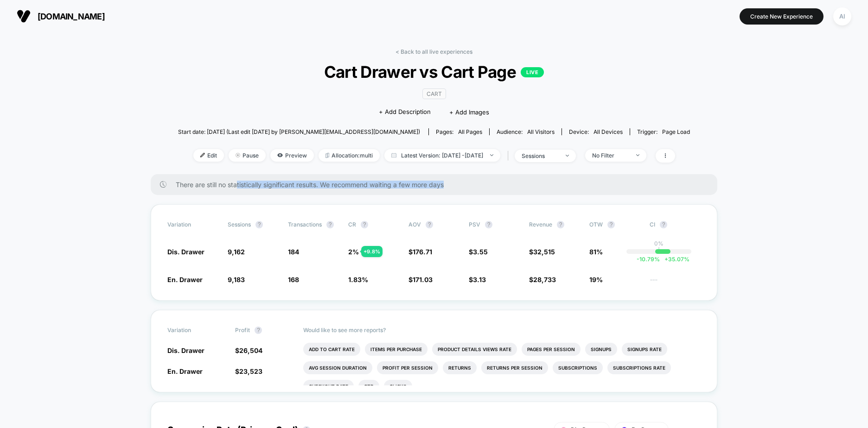 The height and width of the screenshot is (428, 868). Describe the element at coordinates (396, 349) in the screenshot. I see `li: Items Per Purchase` at that location.